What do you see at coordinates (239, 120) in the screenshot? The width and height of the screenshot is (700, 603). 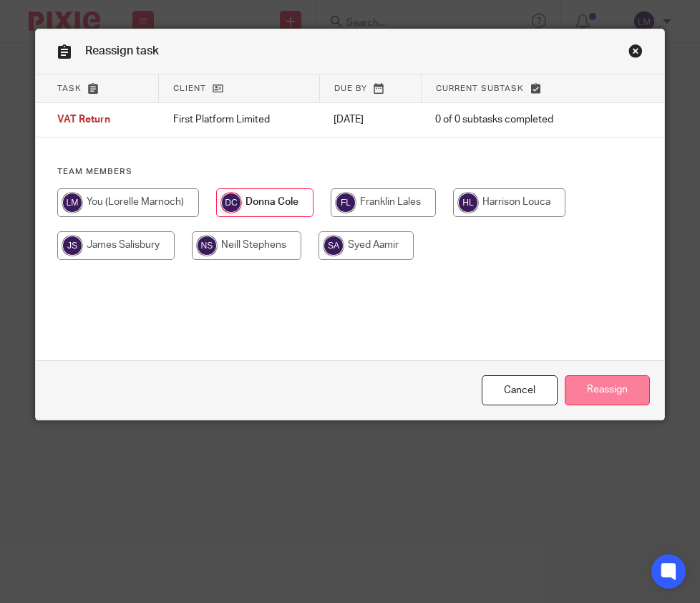 I see `p: First Platform Limited` at bounding box center [239, 120].